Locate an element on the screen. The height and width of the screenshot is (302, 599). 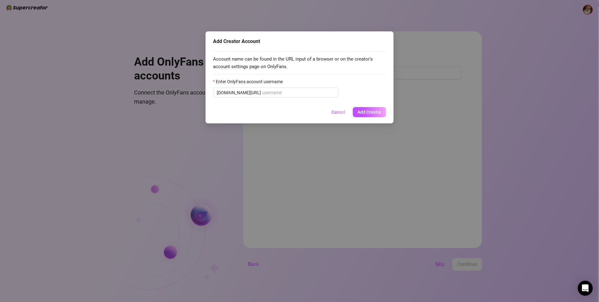
input: Enter OnlyFans account username is located at coordinates (298, 92).